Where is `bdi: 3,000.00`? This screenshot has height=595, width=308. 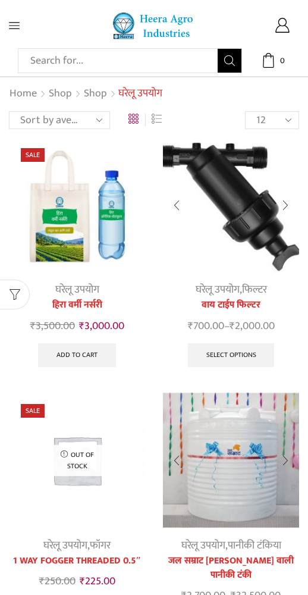
bdi: 3,000.00 is located at coordinates (102, 326).